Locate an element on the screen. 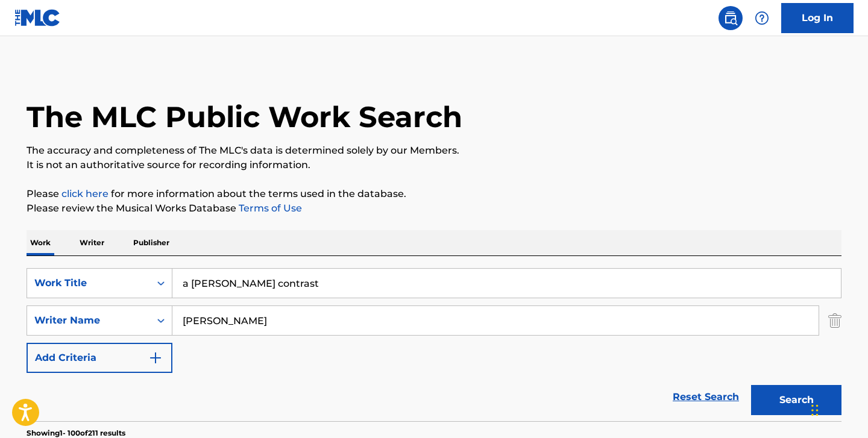 Image resolution: width=868 pixels, height=438 pixels. p: The accuracy and completeness of The MLC's data is determined solely by our Members. is located at coordinates (434, 151).